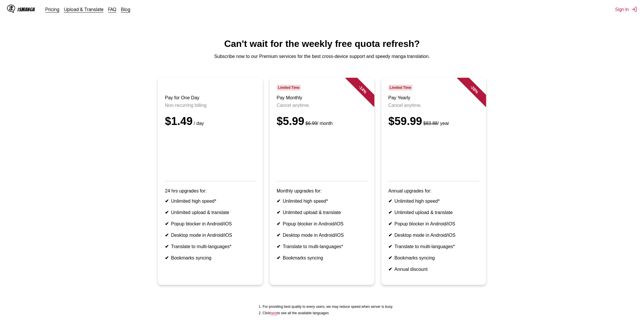  Describe the element at coordinates (11, 9) in the screenshot. I see `img: IsManga Logo` at that location.